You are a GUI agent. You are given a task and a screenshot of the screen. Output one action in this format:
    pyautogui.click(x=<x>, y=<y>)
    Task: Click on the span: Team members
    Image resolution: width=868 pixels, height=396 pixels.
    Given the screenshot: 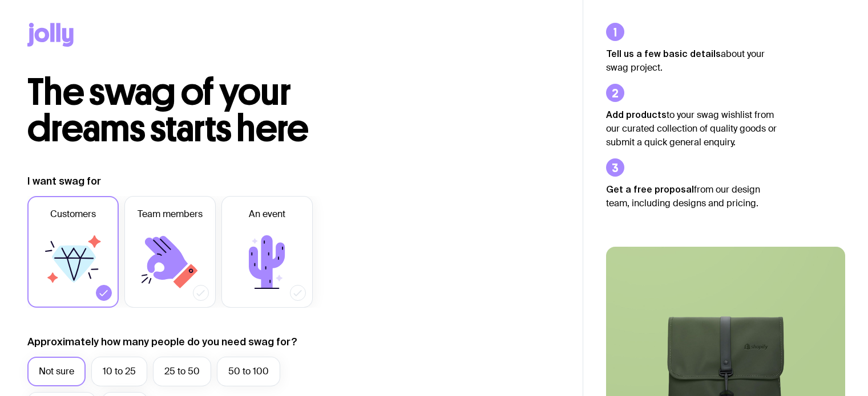 What is the action you would take?
    pyautogui.click(x=170, y=214)
    